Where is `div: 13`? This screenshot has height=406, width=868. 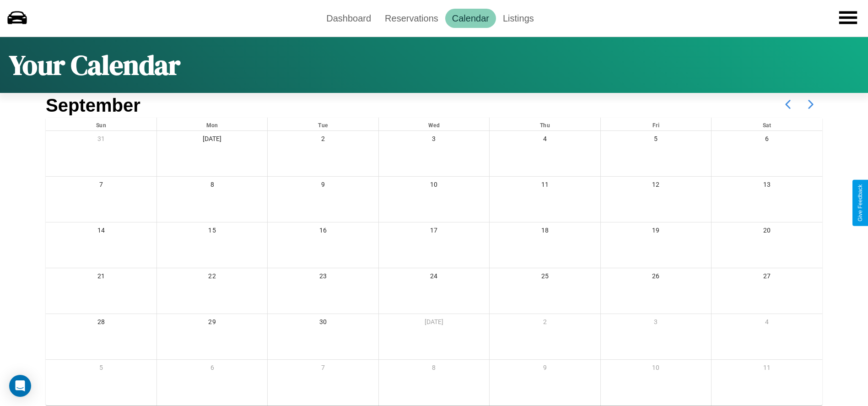
div: 13 is located at coordinates (767, 186).